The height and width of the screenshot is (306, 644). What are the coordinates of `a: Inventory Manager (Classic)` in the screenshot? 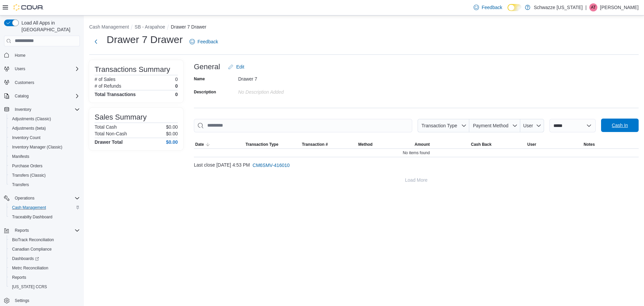 It's located at (37, 147).